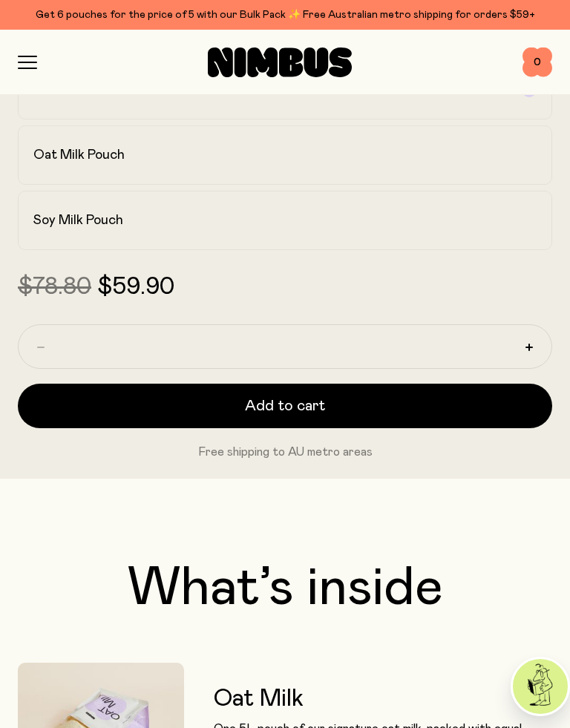  Describe the element at coordinates (537, 63) in the screenshot. I see `button: 0` at that location.